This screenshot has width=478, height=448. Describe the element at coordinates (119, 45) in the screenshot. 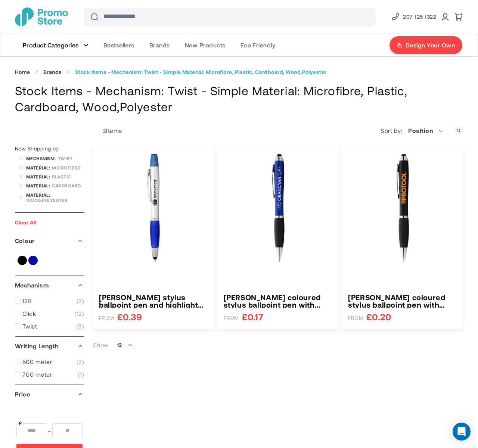

I see `a: Bestsellers` at that location.